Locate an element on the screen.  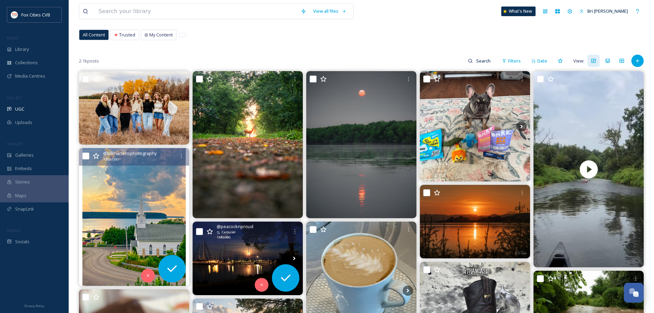
img: images.png is located at coordinates (14, 15).